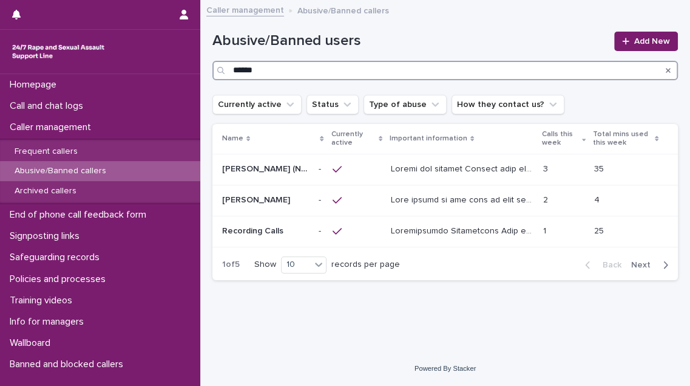 The width and height of the screenshot is (690, 386). I want to click on p: Wallboard, so click(32, 342).